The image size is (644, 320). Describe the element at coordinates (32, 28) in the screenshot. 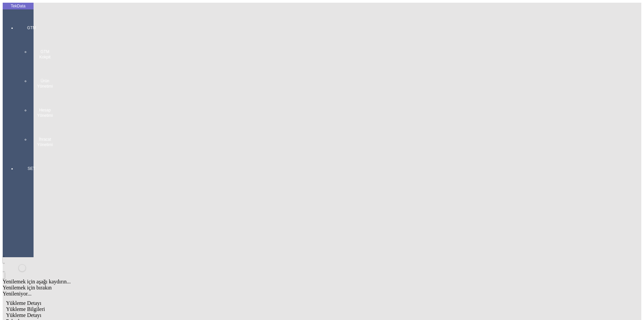

I see `span: GTM` at that location.